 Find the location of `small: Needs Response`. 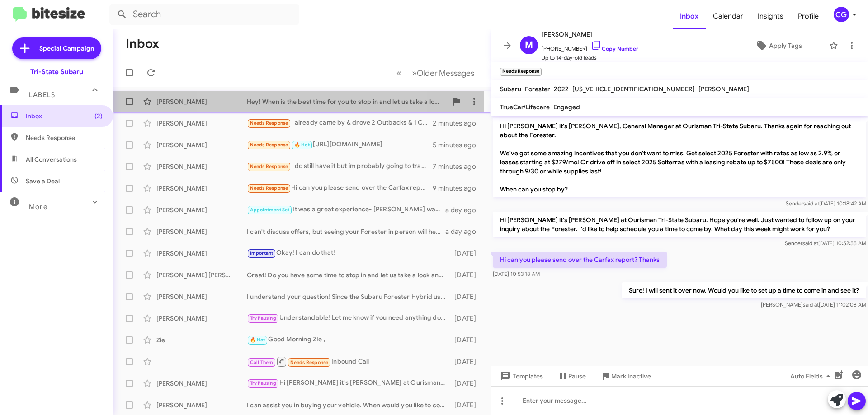

small: Needs Response is located at coordinates (521, 72).